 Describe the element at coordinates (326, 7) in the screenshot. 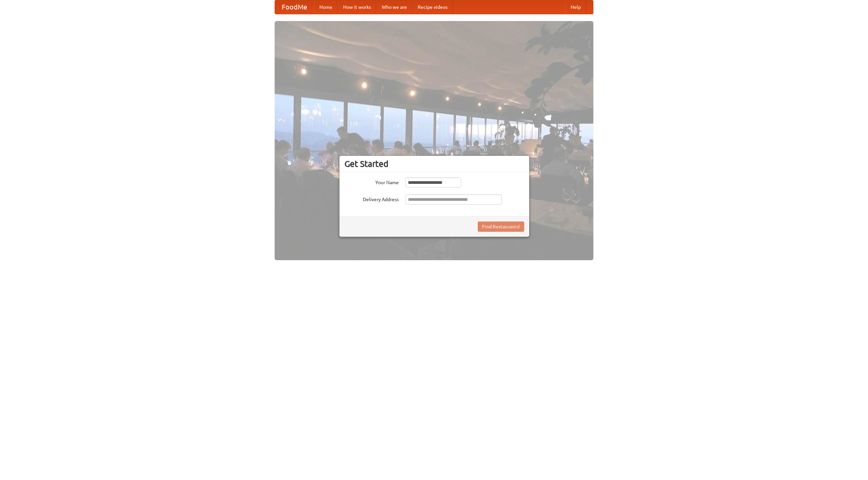

I see `a: Home` at that location.